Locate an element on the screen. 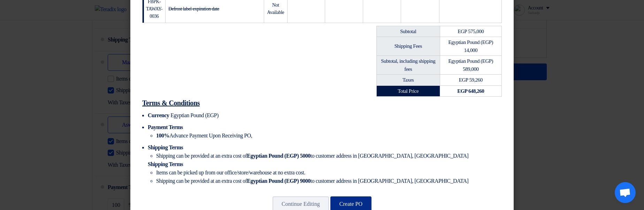 This screenshot has height=210, width=644. div: Open chat is located at coordinates (625, 193).